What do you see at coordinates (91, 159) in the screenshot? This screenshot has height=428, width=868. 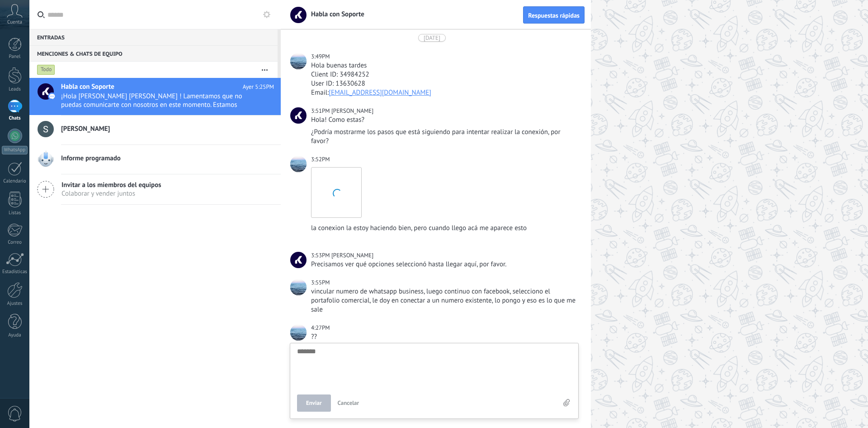 I see `span: Informe programado` at bounding box center [91, 159].